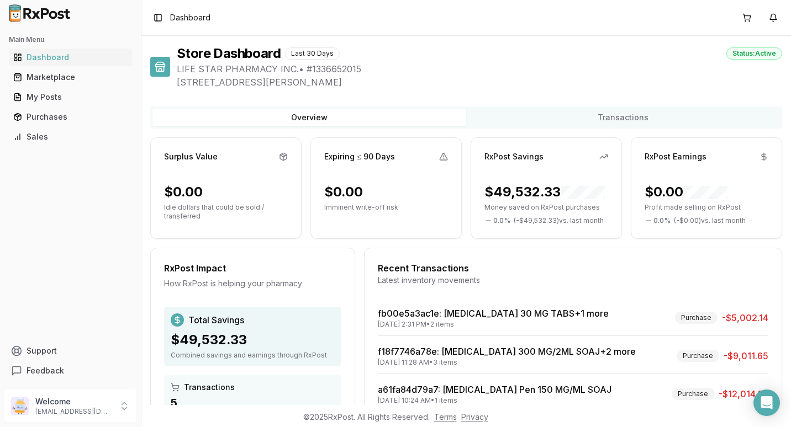 This screenshot has height=427, width=791. Describe the element at coordinates (573, 281) in the screenshot. I see `div: Latest inventory movements` at that location.